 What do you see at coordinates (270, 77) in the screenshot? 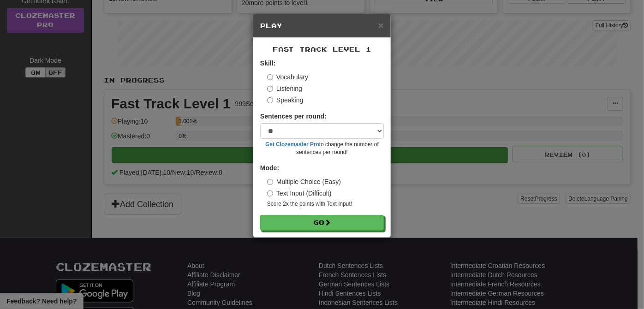
I see `input: Vocabulary` at bounding box center [270, 77].